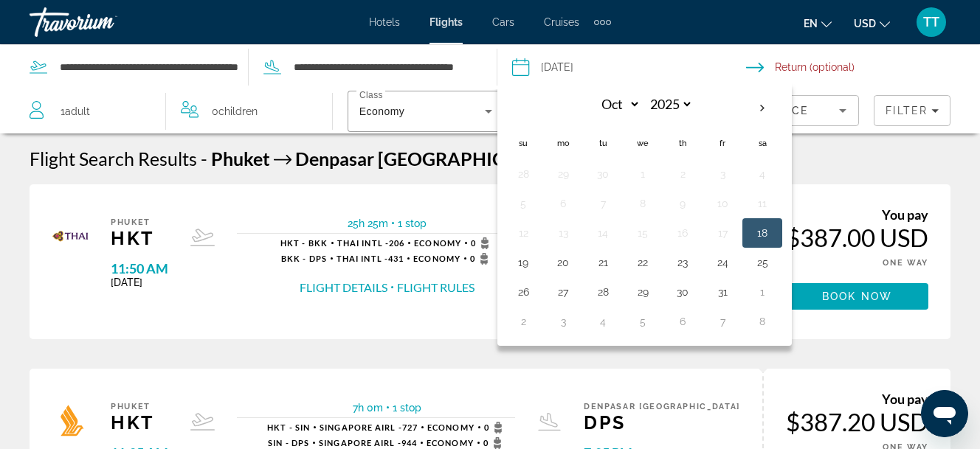 This screenshot has height=449, width=980. Describe the element at coordinates (723, 262) in the screenshot. I see `button: Day 24` at that location.